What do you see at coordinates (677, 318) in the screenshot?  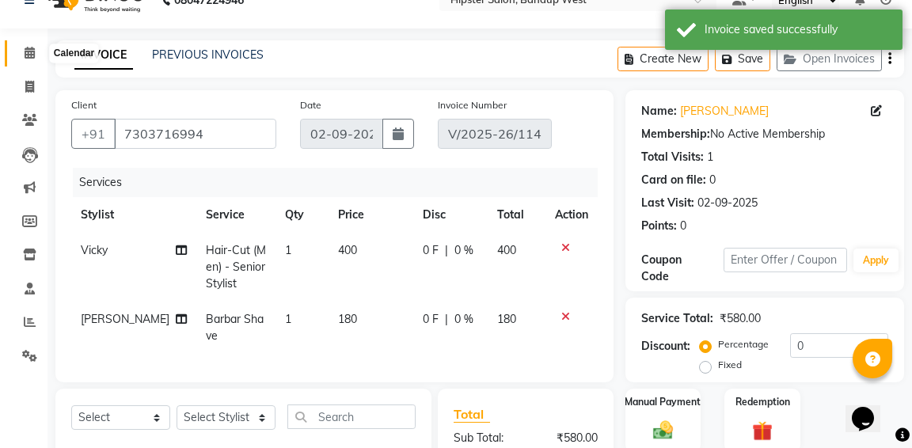 I see `div: Service Total:` at bounding box center [677, 318].